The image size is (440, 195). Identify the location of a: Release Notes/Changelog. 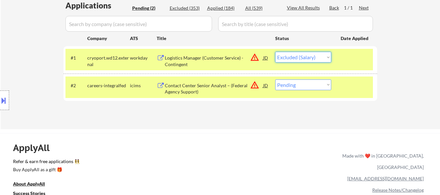
(398, 190).